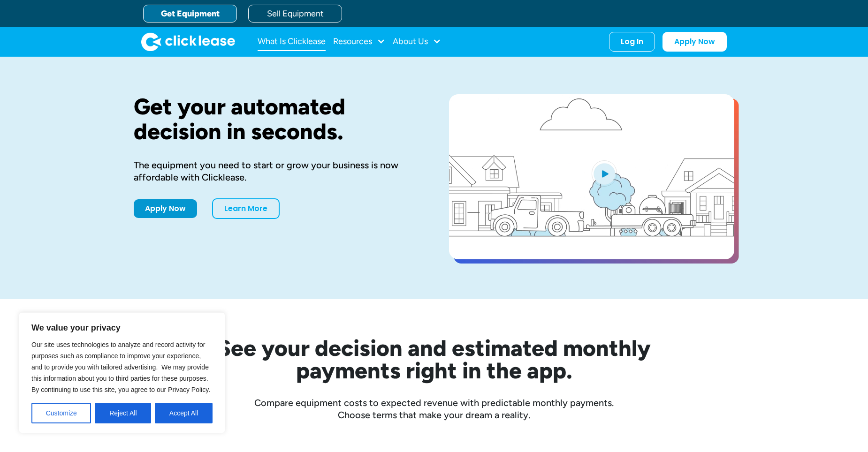  I want to click on a: Learn More, so click(246, 209).